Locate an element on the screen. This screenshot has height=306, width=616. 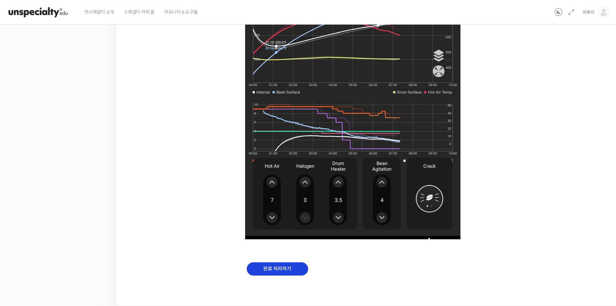
a: 홈 is located at coordinates (22, 213).